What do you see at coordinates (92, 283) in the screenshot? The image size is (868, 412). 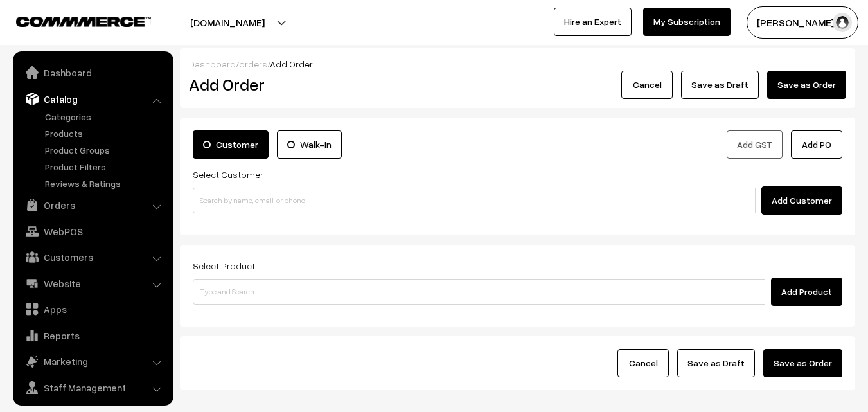 I see `a: Website` at bounding box center [92, 283].